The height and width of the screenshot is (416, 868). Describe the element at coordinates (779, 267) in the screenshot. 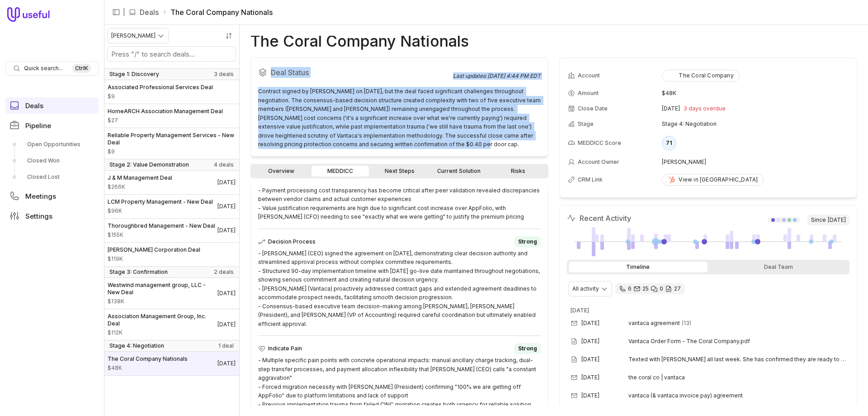

I see `div: Deal Team` at that location.